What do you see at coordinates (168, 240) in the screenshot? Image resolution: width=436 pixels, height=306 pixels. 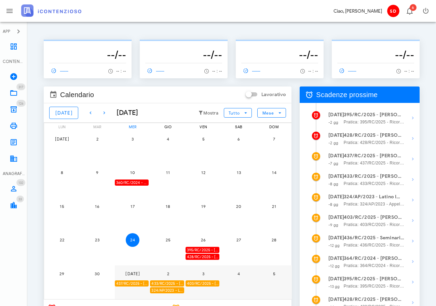 I see `button: 25` at bounding box center [168, 240].